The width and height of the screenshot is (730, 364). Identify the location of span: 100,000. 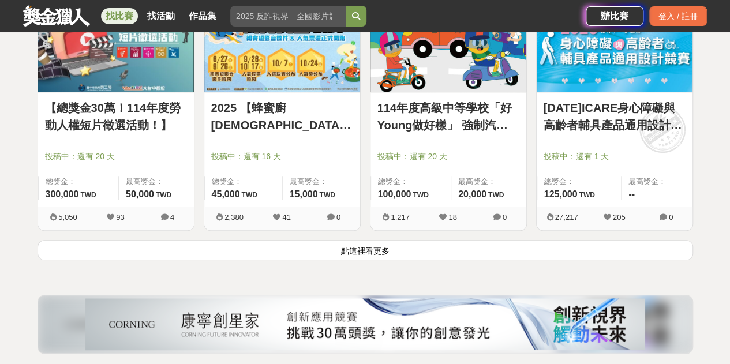
(395, 194).